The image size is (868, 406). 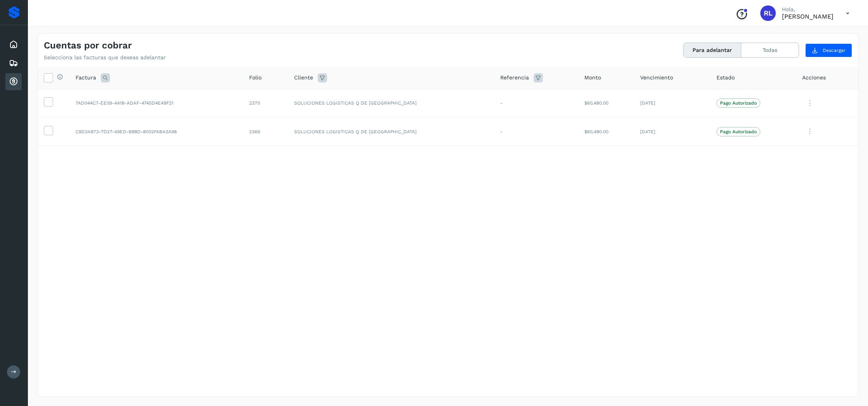 What do you see at coordinates (304, 78) in the screenshot?
I see `span: Cliente` at bounding box center [304, 78].